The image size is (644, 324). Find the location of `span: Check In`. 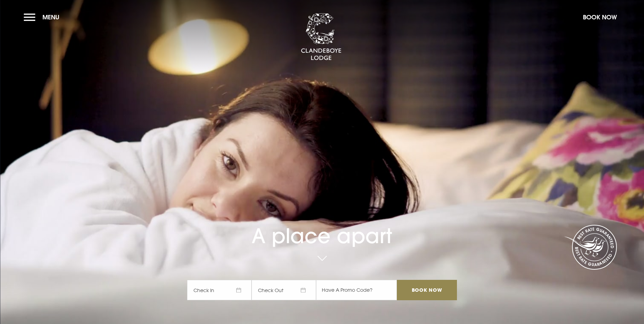

span: Check In is located at coordinates (219, 290).